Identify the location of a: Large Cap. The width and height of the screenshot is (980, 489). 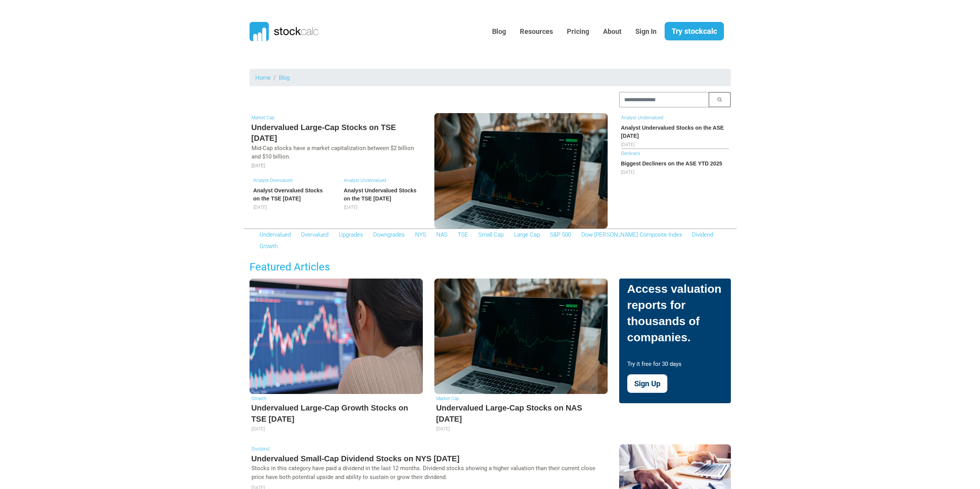
(527, 235).